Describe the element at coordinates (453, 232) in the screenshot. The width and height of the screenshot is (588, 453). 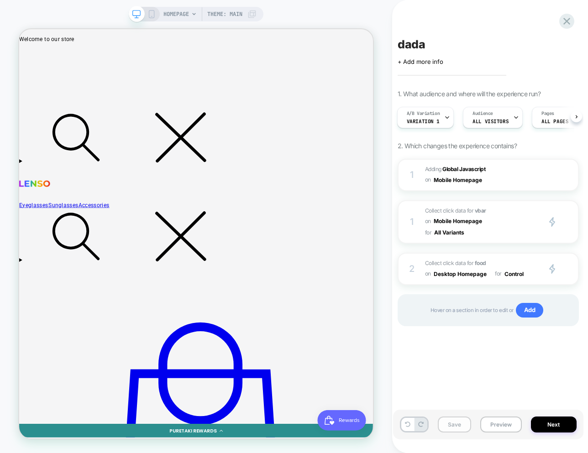
I see `button: All Variants` at that location.